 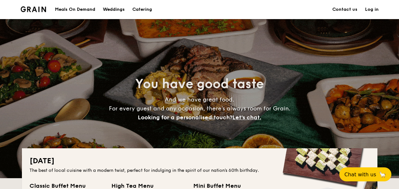 What do you see at coordinates (199, 84) in the screenshot?
I see `span: You have good taste` at bounding box center [199, 84].